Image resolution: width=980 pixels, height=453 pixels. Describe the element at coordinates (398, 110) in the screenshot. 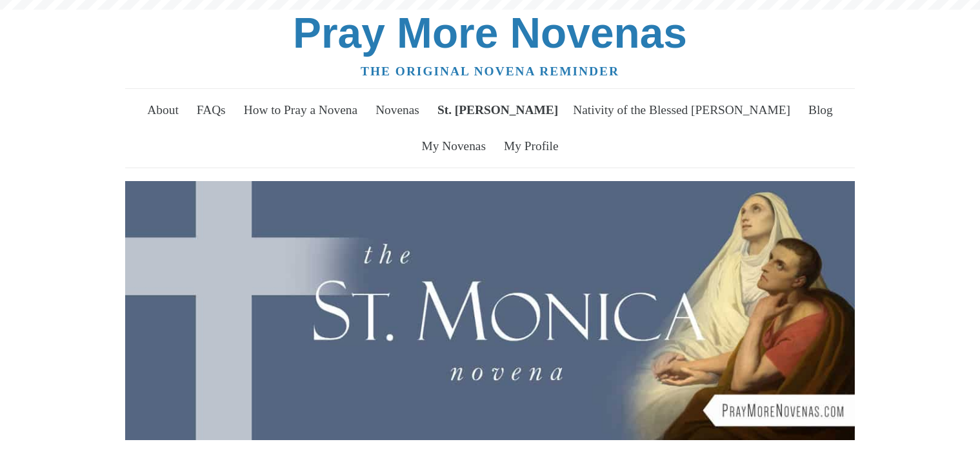

I see `a: Novenas` at that location.